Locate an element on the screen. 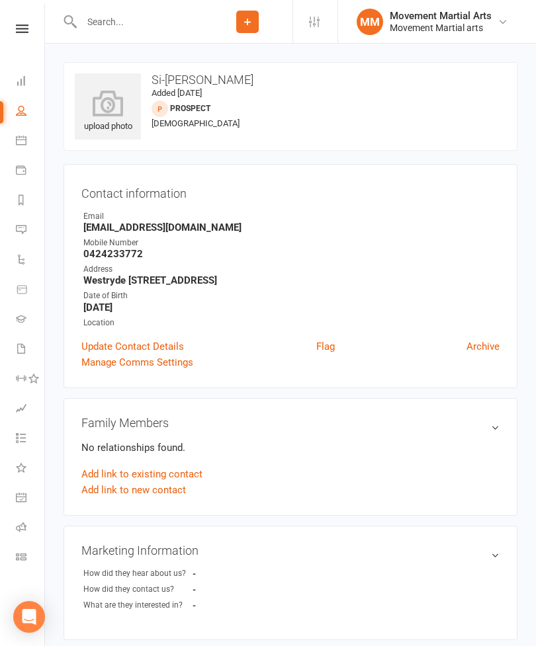 The height and width of the screenshot is (646, 536). a: Manage Comms Settings is located at coordinates (137, 362).